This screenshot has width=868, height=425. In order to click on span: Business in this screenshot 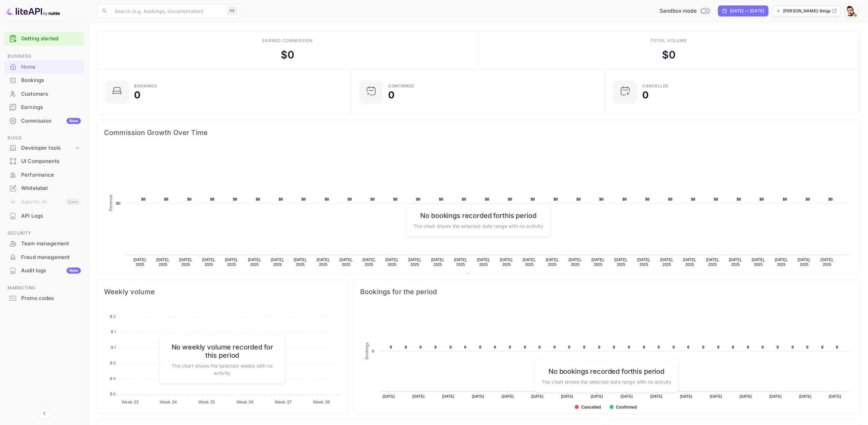, I will do `click(44, 56)`.